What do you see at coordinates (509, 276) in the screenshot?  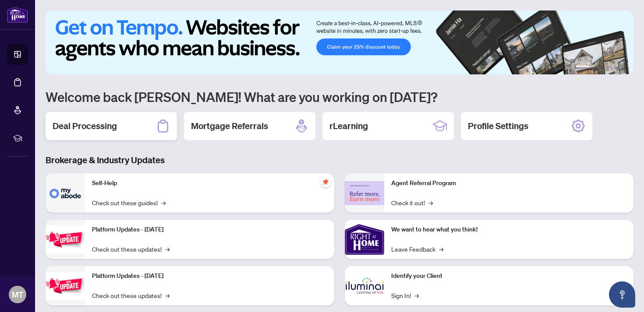 I see `p: Identify your Client` at bounding box center [509, 276].